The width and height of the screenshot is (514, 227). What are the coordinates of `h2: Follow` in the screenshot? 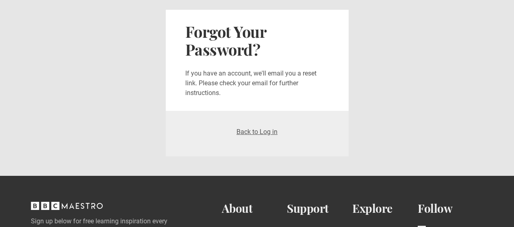 It's located at (451, 209).